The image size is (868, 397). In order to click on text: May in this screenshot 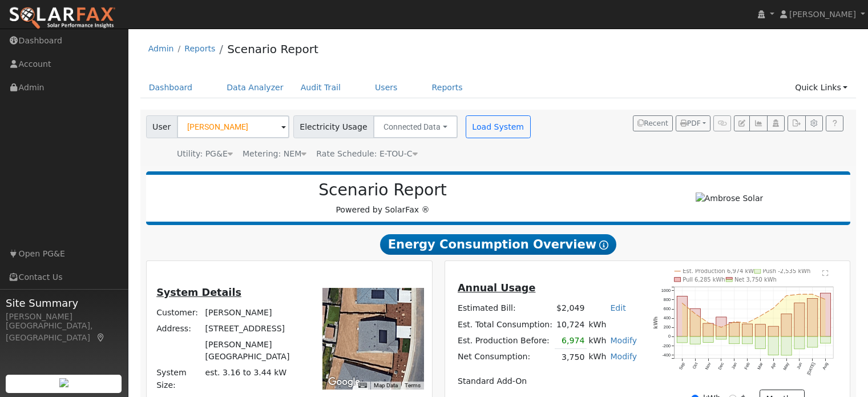, I will do `click(787, 366)`.